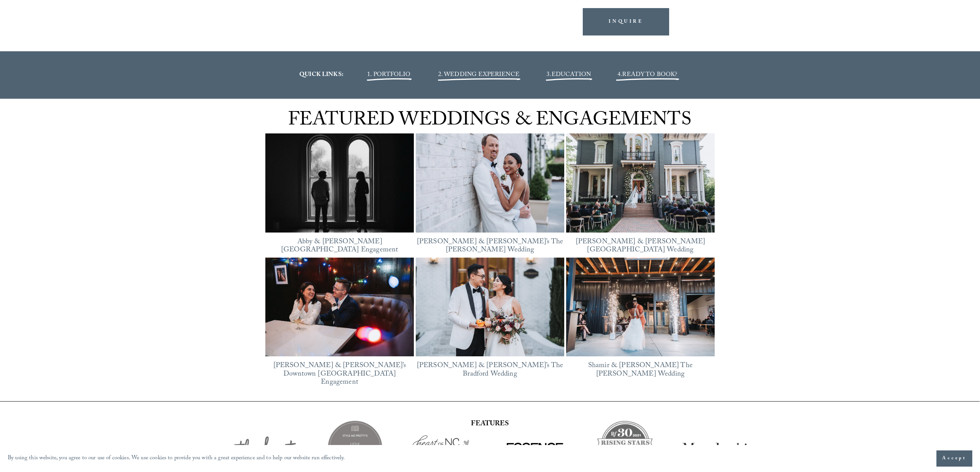  What do you see at coordinates (478, 75) in the screenshot?
I see `a: 2. WEDDING EXPERIENCE` at bounding box center [478, 75].